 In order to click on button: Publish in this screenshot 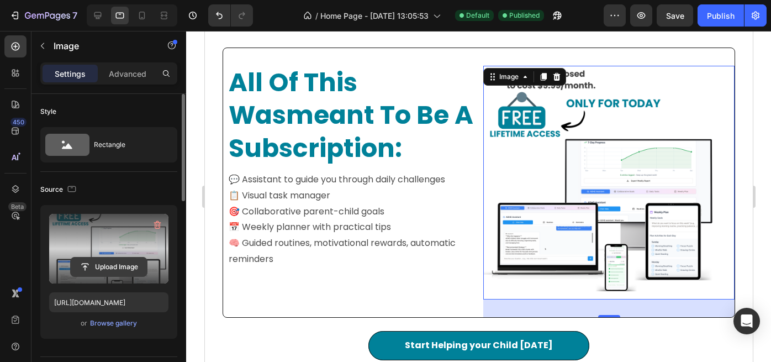, I will do `click(721, 15)`.